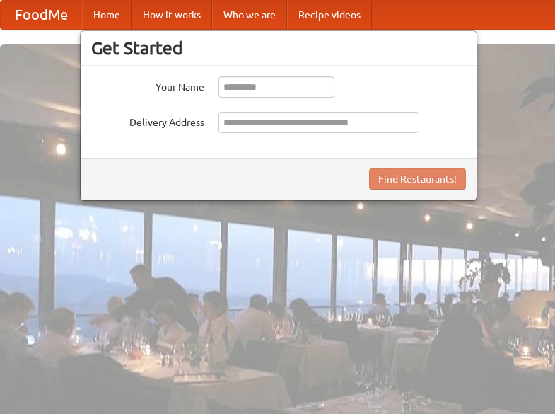 This screenshot has width=555, height=414. Describe the element at coordinates (41, 15) in the screenshot. I see `a: FoodMe` at that location.